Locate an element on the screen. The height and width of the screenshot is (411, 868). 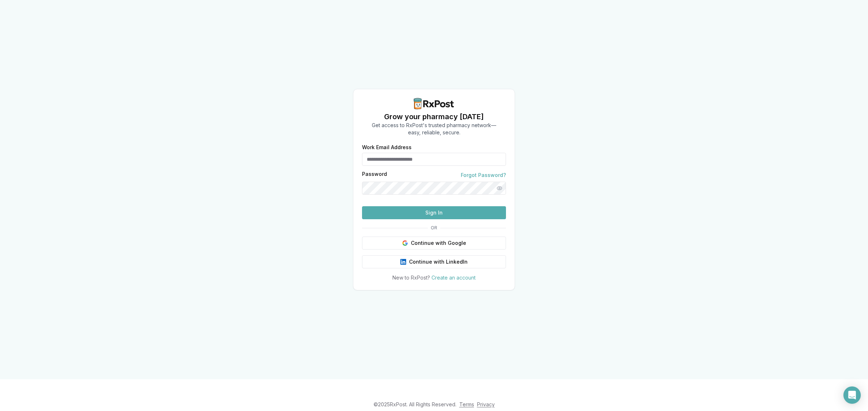
span: OR is located at coordinates (434, 228).